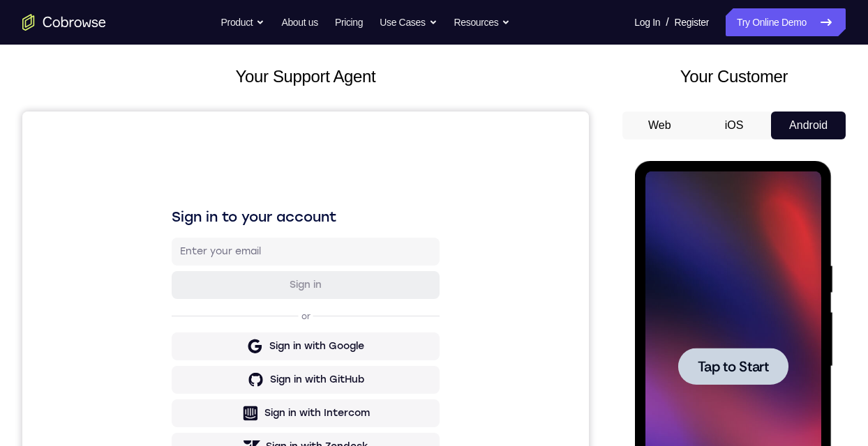 The width and height of the screenshot is (868, 446). Describe the element at coordinates (734, 76) in the screenshot. I see `h2: Your Customer` at that location.